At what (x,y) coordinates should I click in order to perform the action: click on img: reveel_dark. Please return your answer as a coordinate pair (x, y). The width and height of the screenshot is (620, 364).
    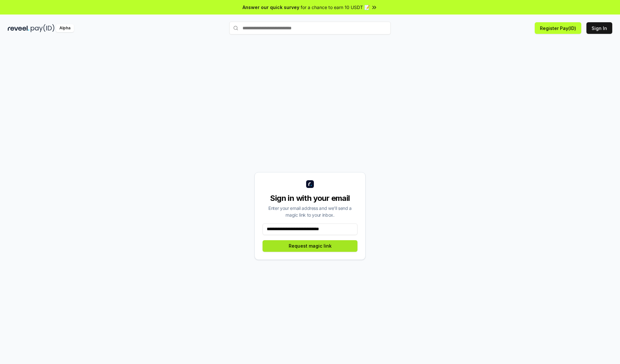
    Looking at the image, I should click on (19, 28).